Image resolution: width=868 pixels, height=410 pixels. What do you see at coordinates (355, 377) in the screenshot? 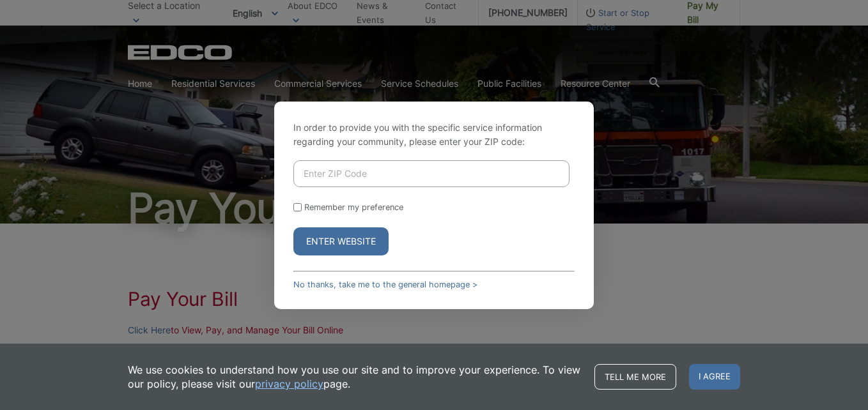
I see `p: We use cookies to understand how you use our site and to improve your experience. To view our pol...` at bounding box center [355, 377].